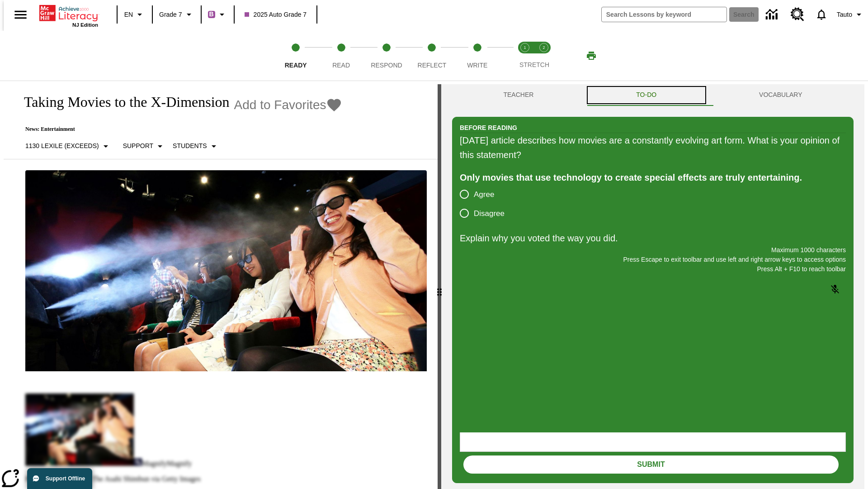 This screenshot has width=868, height=489. What do you see at coordinates (20, 15) in the screenshot?
I see `button: Open side menu` at bounding box center [20, 15].